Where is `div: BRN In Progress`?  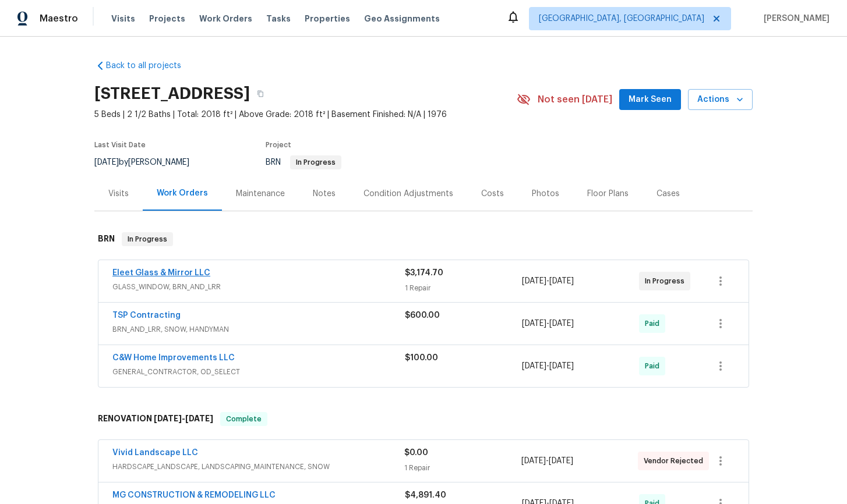 div: BRN In Progress is located at coordinates (424, 239).